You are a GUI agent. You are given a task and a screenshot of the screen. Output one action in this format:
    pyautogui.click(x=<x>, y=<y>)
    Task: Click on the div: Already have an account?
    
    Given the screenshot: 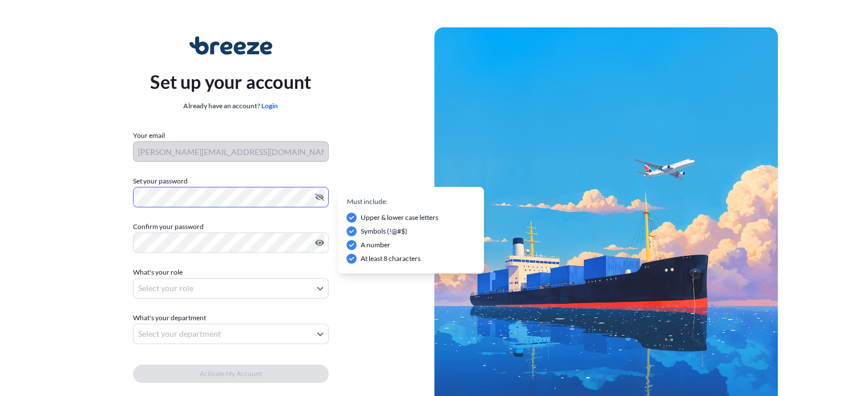 What is the action you would take?
    pyautogui.click(x=230, y=106)
    